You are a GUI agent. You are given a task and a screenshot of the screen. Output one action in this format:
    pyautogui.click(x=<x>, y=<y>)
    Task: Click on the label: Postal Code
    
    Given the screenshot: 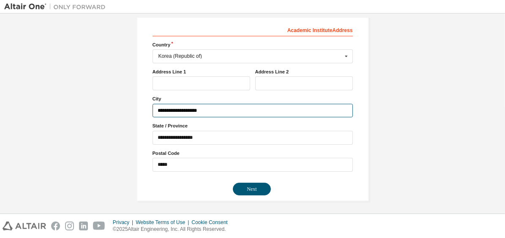 What is the action you would take?
    pyautogui.click(x=253, y=153)
    